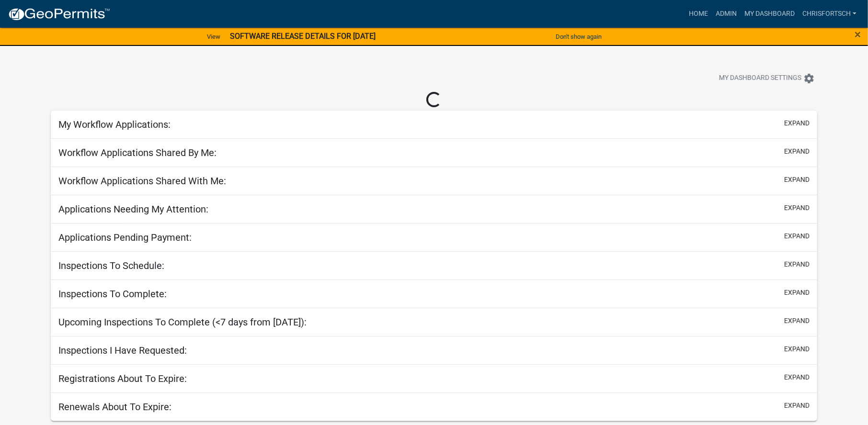 This screenshot has width=868, height=425. What do you see at coordinates (760, 79) in the screenshot?
I see `span: My Dashboard Settings` at bounding box center [760, 79].